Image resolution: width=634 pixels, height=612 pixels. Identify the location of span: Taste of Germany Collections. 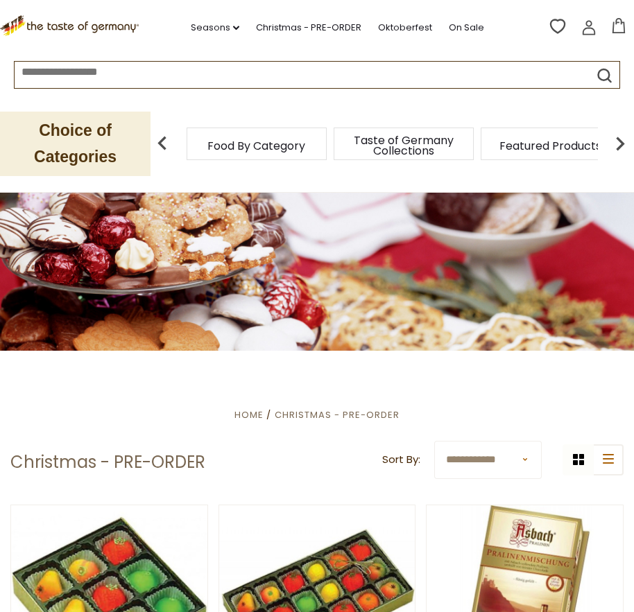
(404, 146).